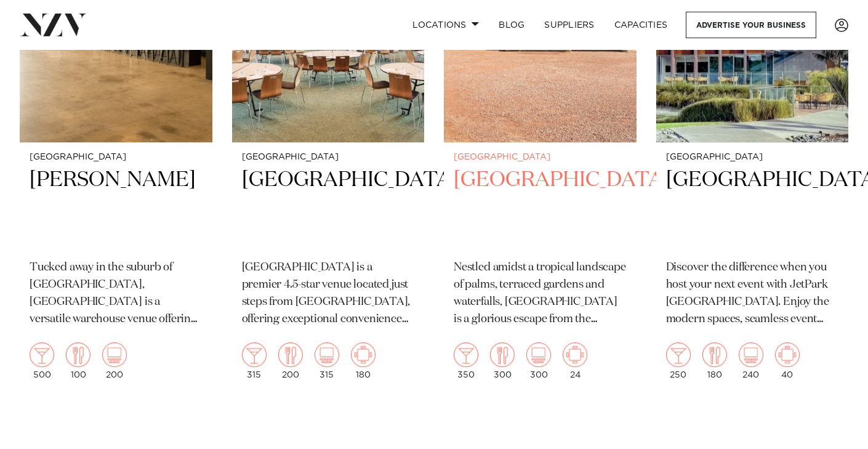 This screenshot has height=449, width=868. Describe the element at coordinates (466, 361) in the screenshot. I see `div: 350` at that location.